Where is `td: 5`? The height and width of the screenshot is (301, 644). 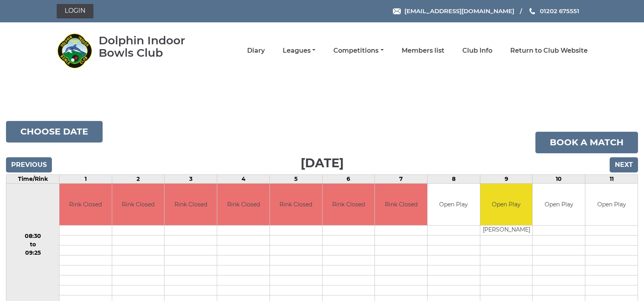 td: 5 is located at coordinates (296, 179).